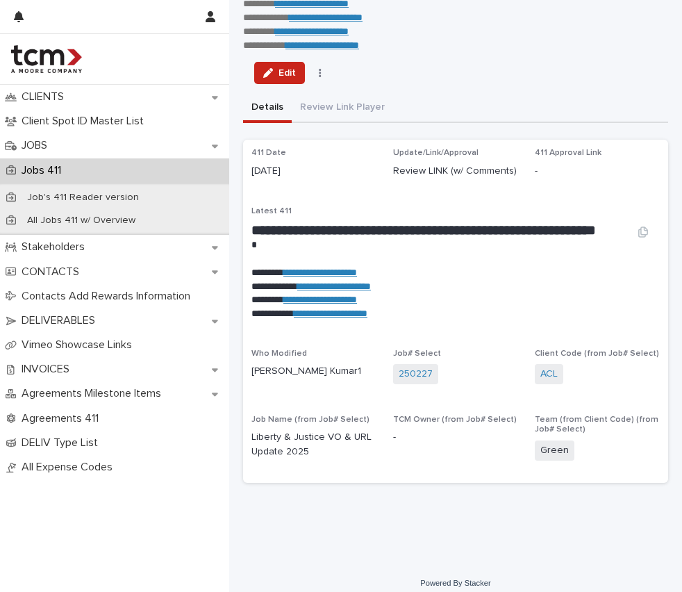  Describe the element at coordinates (568, 153) in the screenshot. I see `span: 411 Approval Link` at that location.